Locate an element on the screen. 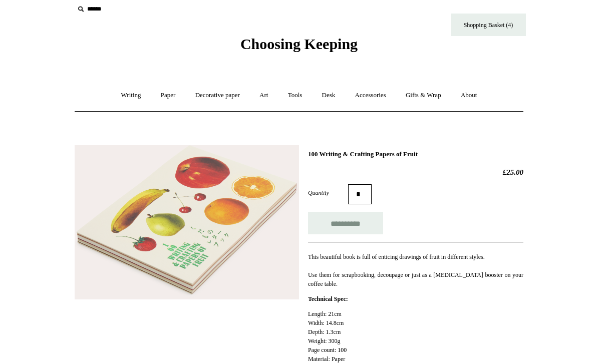 The height and width of the screenshot is (364, 598). a: Desk is located at coordinates (328, 95).